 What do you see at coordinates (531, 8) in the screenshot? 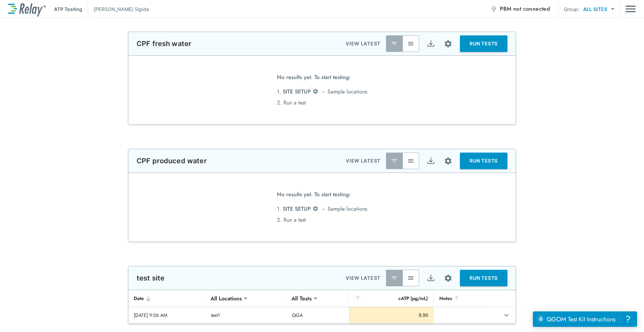
I see `span: not connected` at bounding box center [531, 8].